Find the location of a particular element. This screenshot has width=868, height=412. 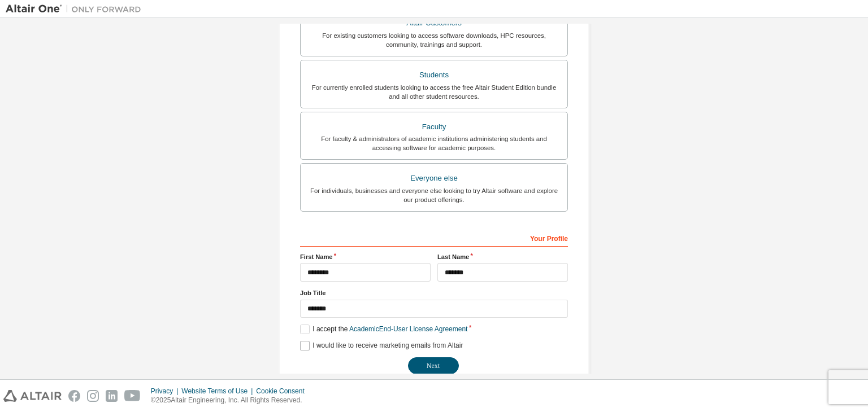

label: Job Title is located at coordinates (434, 293).